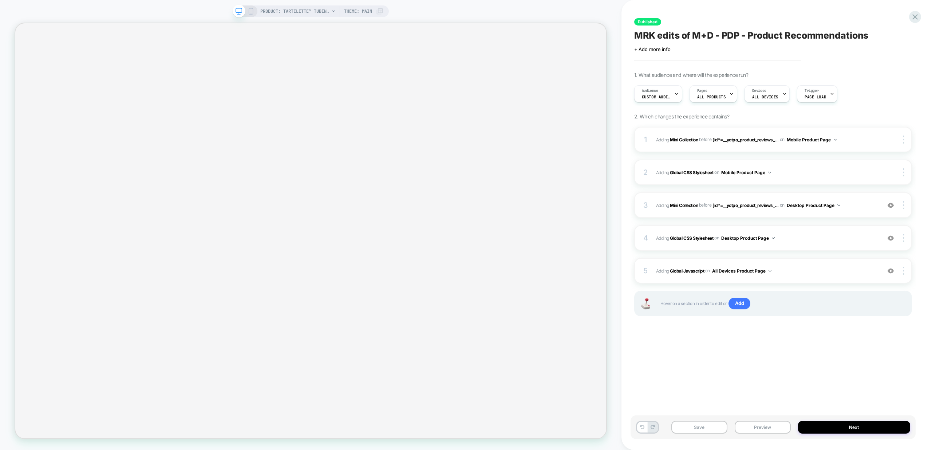  What do you see at coordinates (682, 116) in the screenshot?
I see `span: 2. Which changes the experience contains?` at bounding box center [682, 116].